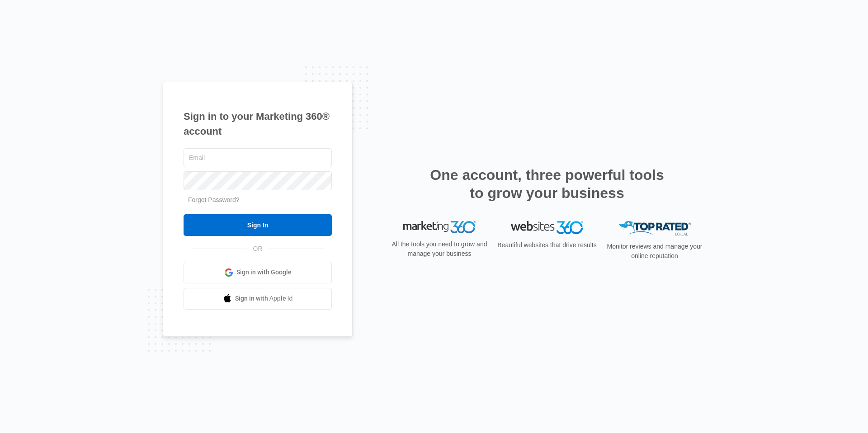 The image size is (868, 433). I want to click on p: Beautiful websites that drive results, so click(547, 245).